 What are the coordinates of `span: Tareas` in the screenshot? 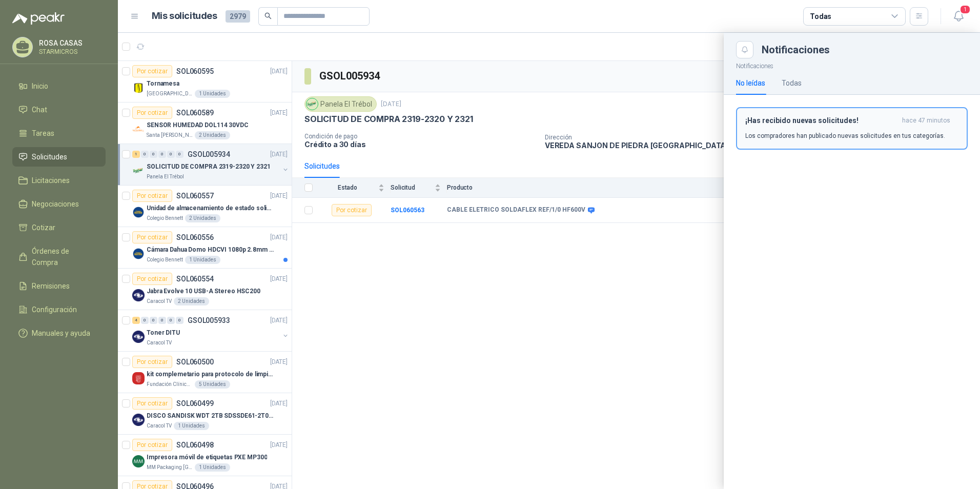 It's located at (43, 133).